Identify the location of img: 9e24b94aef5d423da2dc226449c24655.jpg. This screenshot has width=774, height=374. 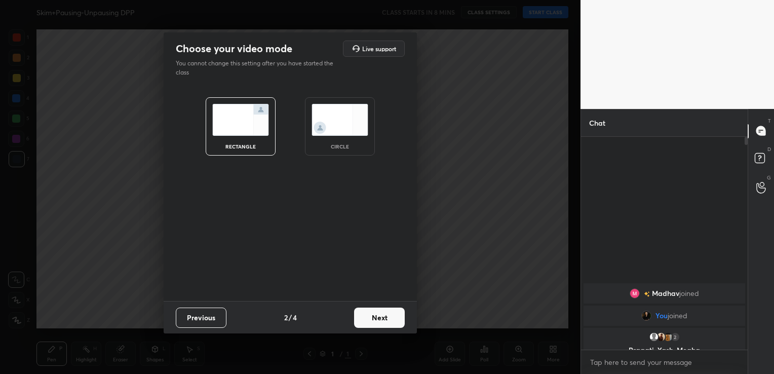
(646, 315).